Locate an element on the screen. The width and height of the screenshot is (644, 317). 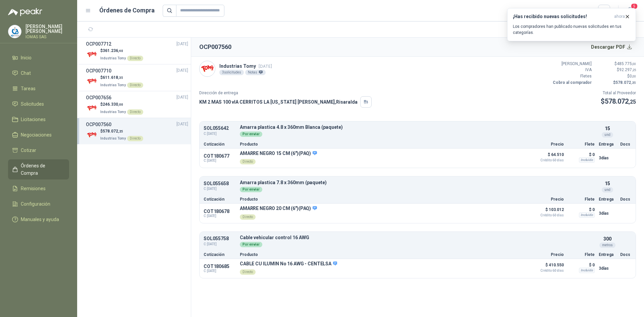
span: 246.330 is located at coordinates (113, 104).